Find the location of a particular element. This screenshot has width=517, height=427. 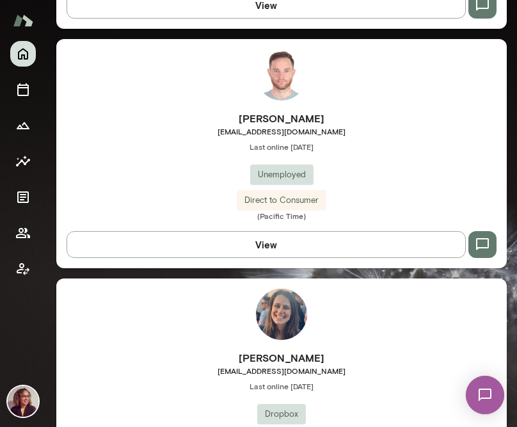

button: Documents is located at coordinates (23, 197).